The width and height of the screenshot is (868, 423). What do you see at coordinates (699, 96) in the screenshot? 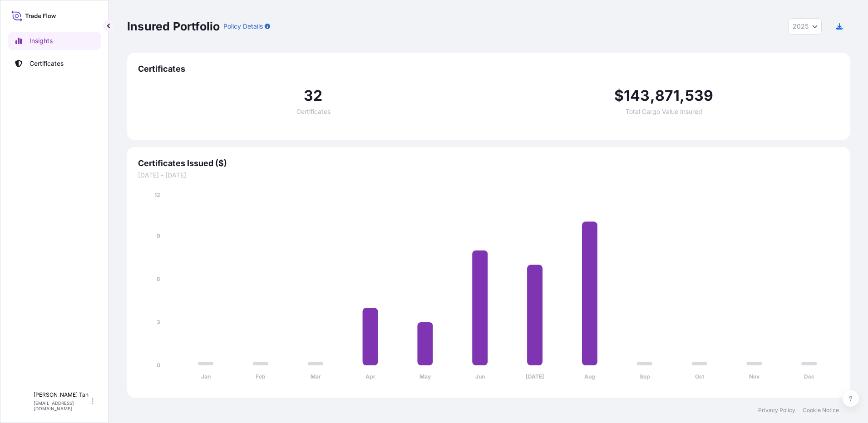
I see `span: 539` at bounding box center [699, 96].